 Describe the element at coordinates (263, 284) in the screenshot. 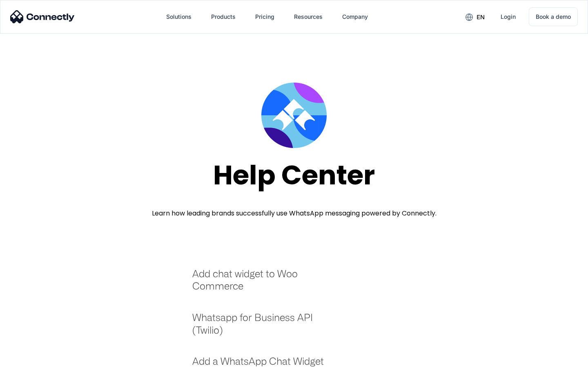

I see `a: Add chat widget to Woo Commerce` at that location.